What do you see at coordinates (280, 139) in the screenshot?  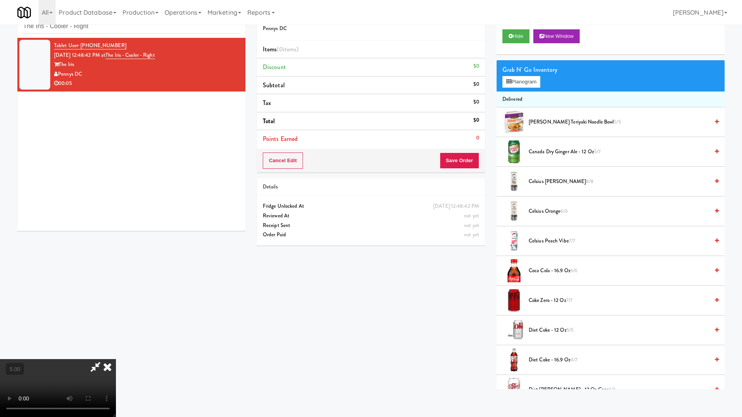 I see `span: Points Earned` at bounding box center [280, 139].